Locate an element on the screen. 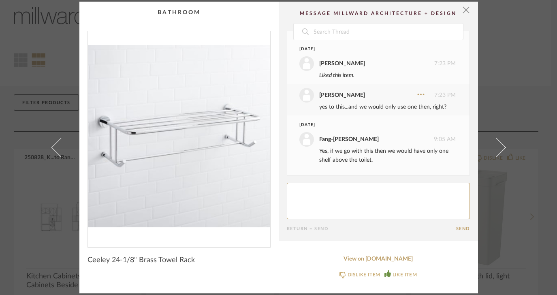 Image resolution: width=557 pixels, height=295 pixels. button: Close is located at coordinates (467, 10).